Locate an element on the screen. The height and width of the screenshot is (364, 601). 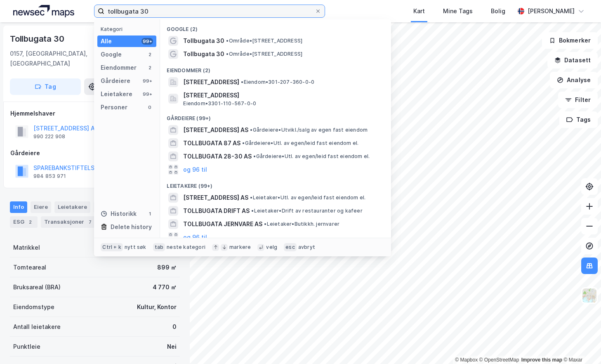
div: Antall leietakere is located at coordinates (36, 327).